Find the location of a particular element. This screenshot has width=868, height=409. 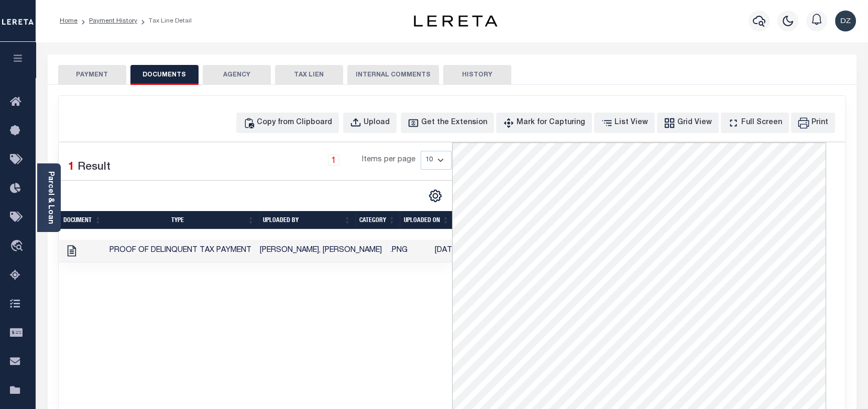

span: Items per page is located at coordinates (388, 160).